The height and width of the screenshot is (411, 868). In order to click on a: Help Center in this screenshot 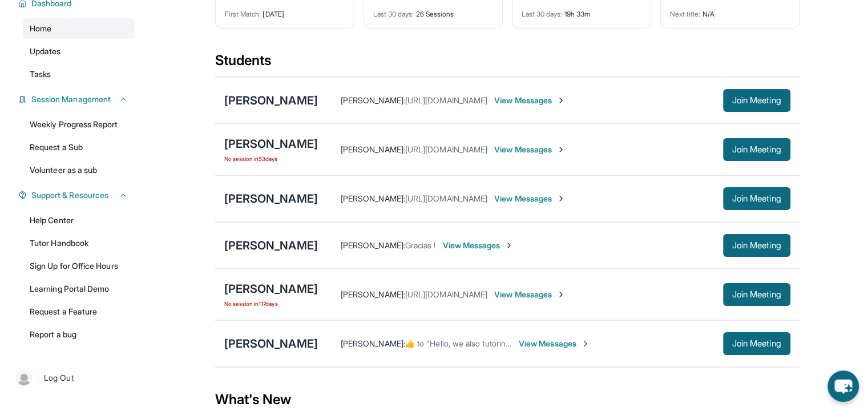, I will do `click(78, 221)`.